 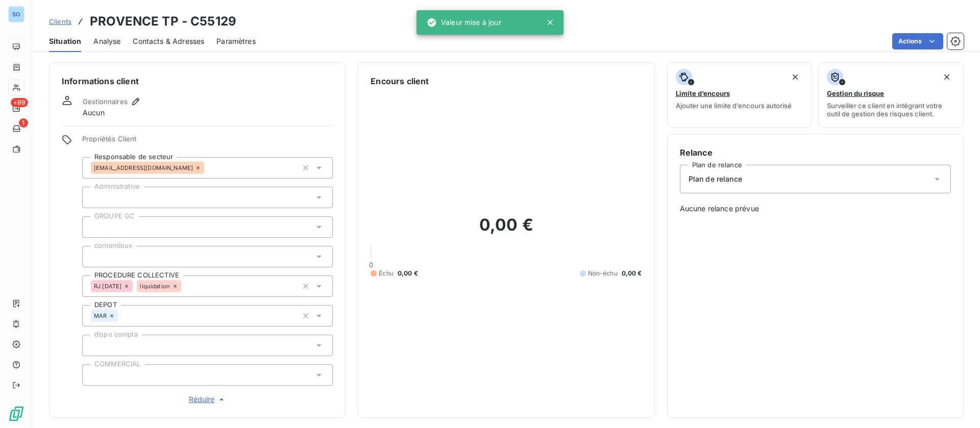 I want to click on span: Gestion du risque, so click(x=856, y=94).